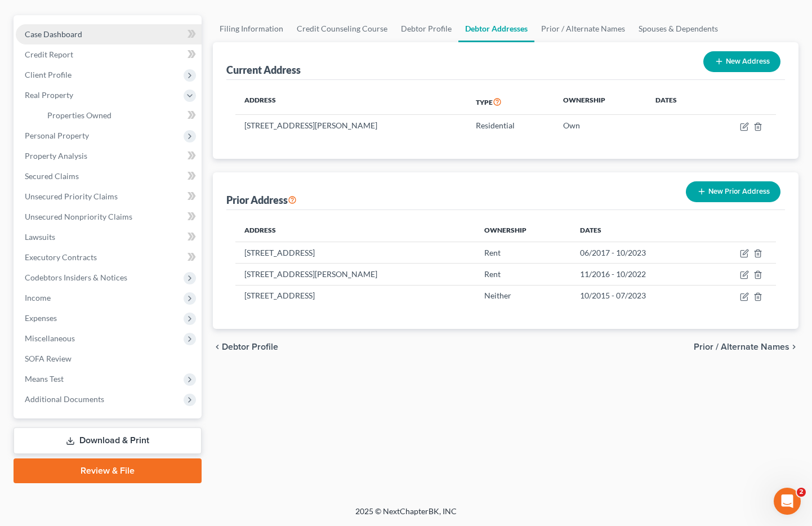  Describe the element at coordinates (600, 126) in the screenshot. I see `td: Own` at that location.